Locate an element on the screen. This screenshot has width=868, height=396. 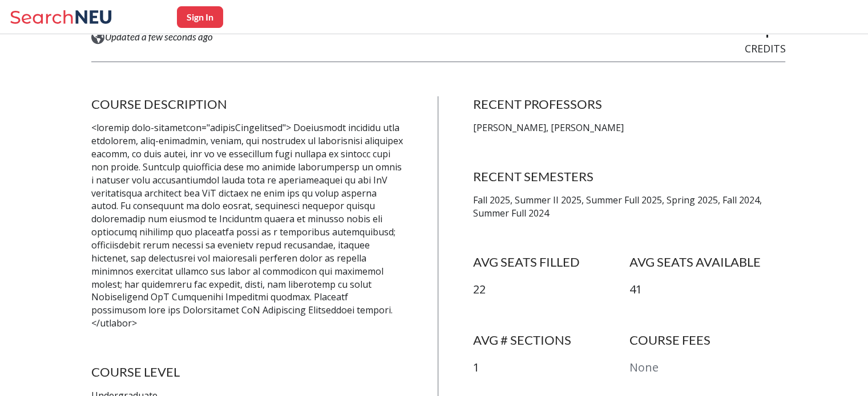
h4: AVG SEATS FILLED is located at coordinates (551, 262).